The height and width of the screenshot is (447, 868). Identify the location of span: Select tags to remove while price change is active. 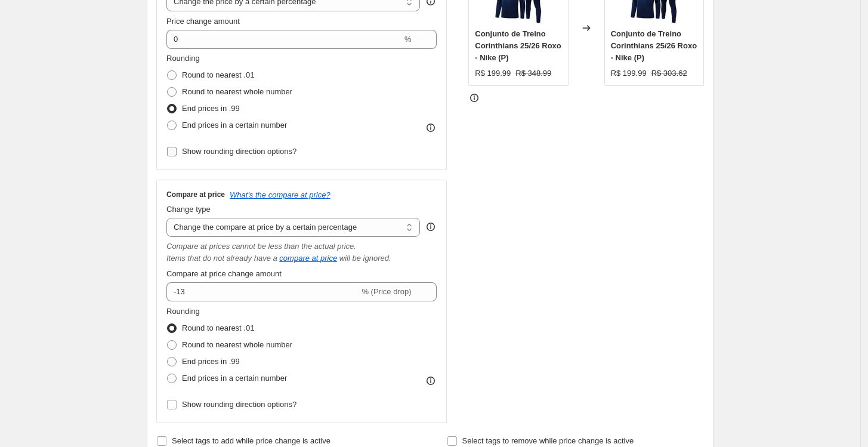
(548, 440).